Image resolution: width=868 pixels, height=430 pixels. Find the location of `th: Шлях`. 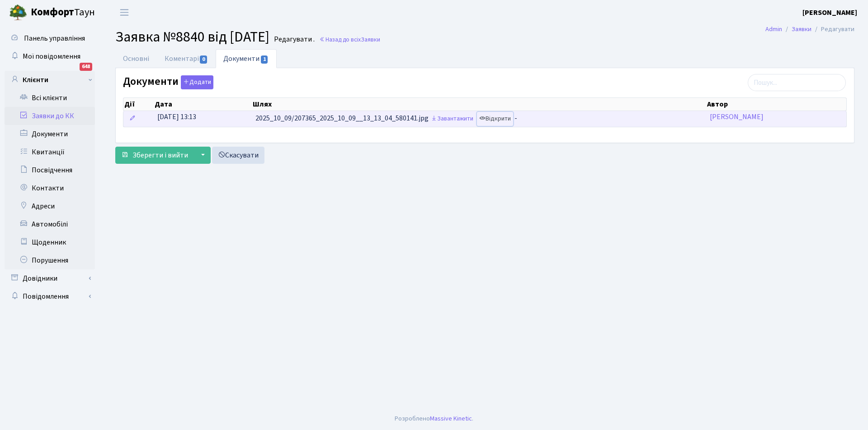

th: Шлях is located at coordinates (479, 104).